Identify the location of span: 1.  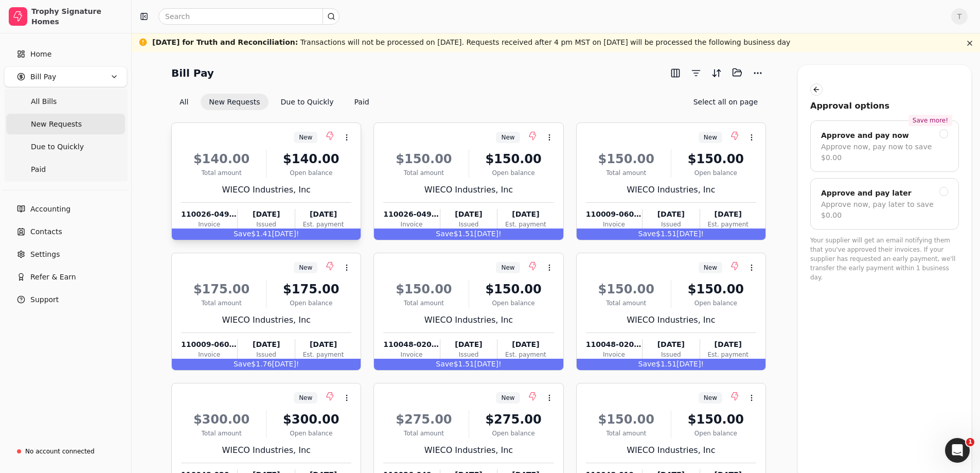
(970, 442).